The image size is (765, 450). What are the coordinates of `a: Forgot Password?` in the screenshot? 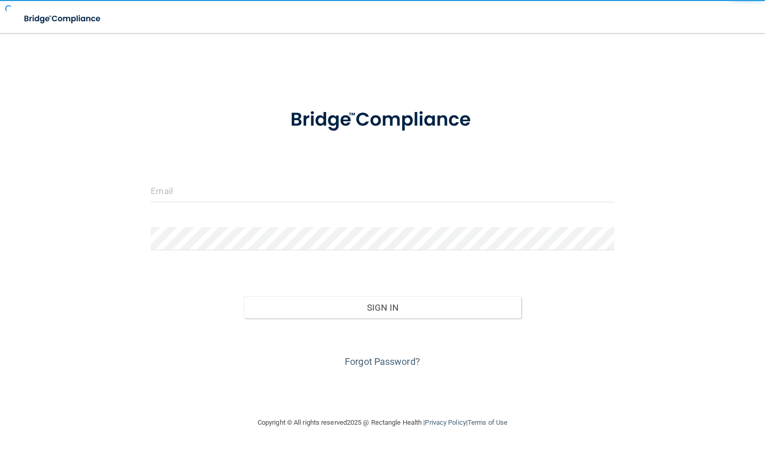 It's located at (383, 362).